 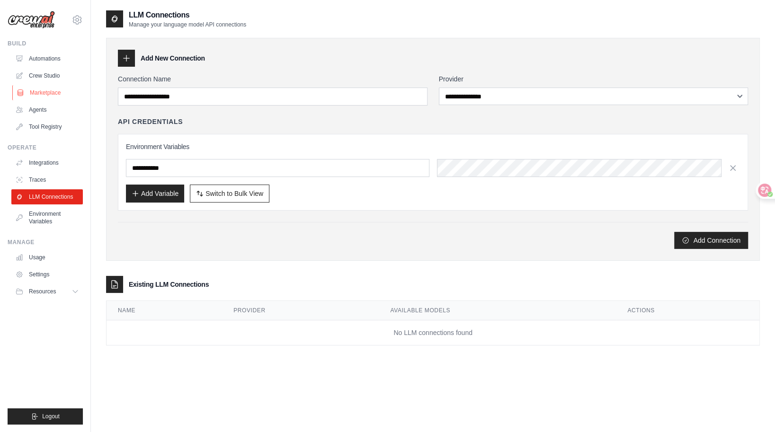 What do you see at coordinates (47, 59) in the screenshot?
I see `a: Automations` at bounding box center [47, 59].